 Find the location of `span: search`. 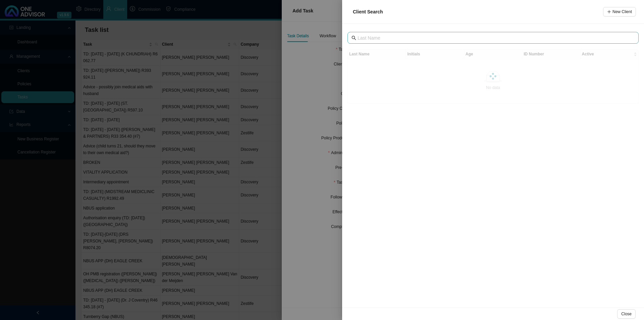

span: search is located at coordinates (354, 38).